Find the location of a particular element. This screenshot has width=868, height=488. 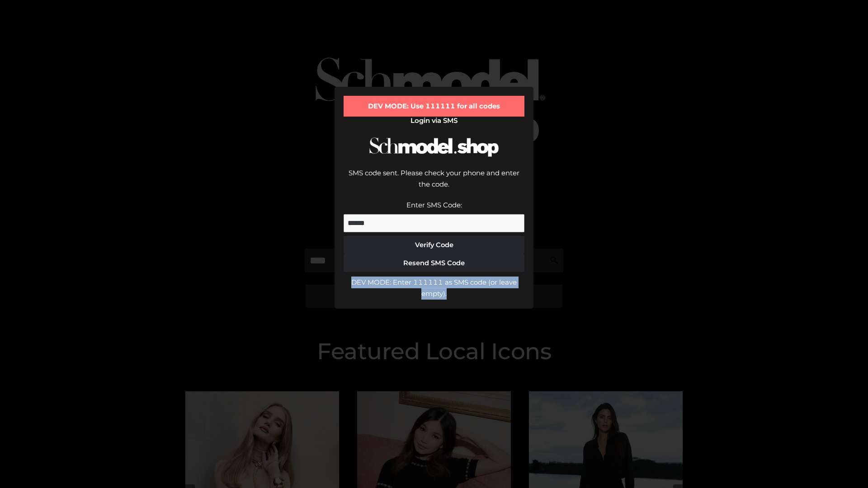

button: Resend SMS Code is located at coordinates (434, 263).